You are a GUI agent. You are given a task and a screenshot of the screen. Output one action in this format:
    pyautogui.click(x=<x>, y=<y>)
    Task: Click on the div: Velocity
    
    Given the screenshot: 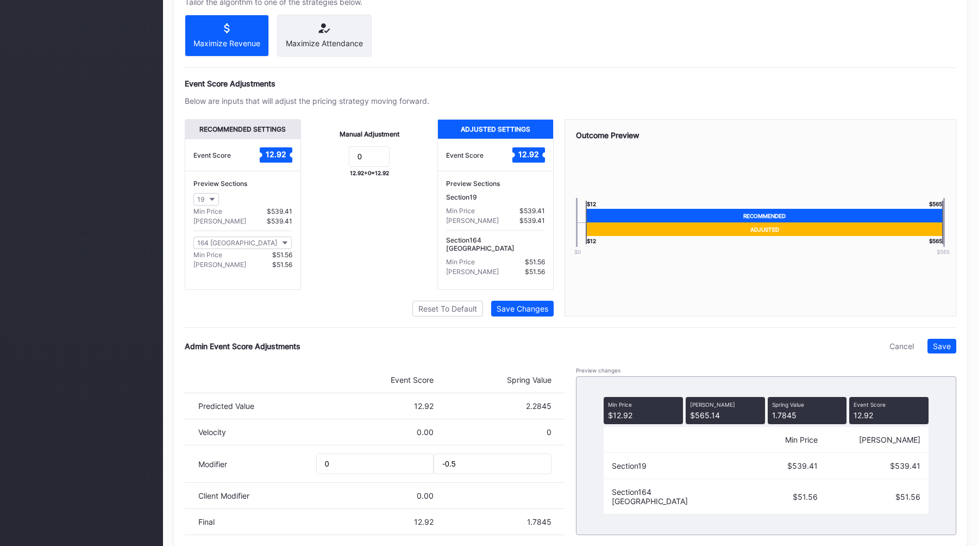 What is the action you would take?
    pyautogui.click(x=257, y=431)
    